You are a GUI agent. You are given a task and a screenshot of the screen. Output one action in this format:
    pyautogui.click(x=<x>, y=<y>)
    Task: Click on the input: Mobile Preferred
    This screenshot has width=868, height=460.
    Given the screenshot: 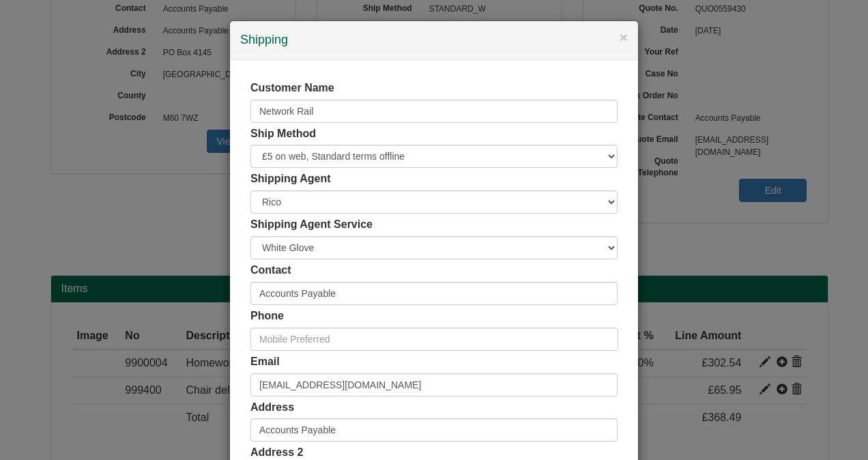 What is the action you would take?
    pyautogui.click(x=434, y=339)
    